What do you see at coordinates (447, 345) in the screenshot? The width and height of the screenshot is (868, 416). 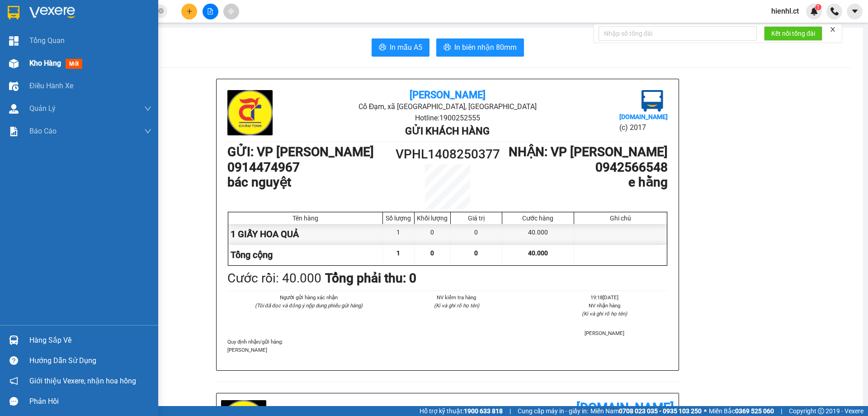 I see `div: Quy định nhận/gửi hàng :` at bounding box center [447, 345].